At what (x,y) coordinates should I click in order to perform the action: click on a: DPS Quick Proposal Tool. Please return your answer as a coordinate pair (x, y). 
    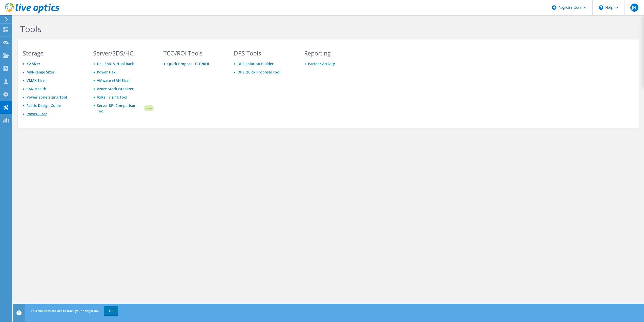
    Looking at the image, I should click on (259, 72).